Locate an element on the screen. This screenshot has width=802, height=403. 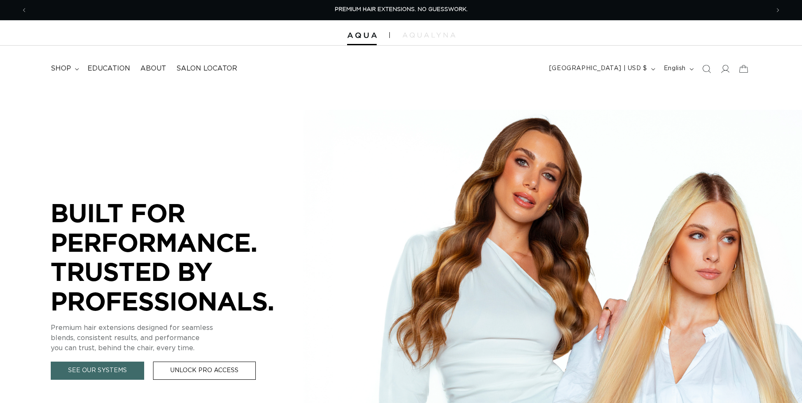
a: Education is located at coordinates (109, 68).